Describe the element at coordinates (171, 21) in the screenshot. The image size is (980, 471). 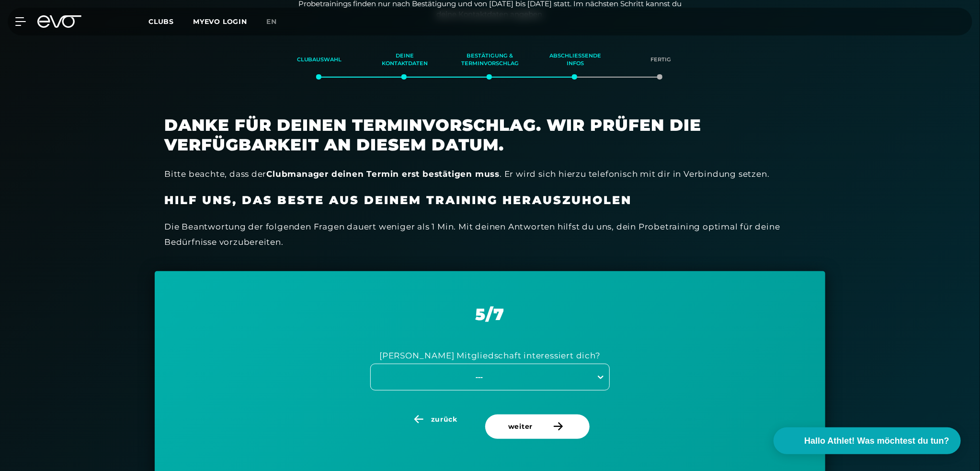
I see `a: Clubs` at that location.